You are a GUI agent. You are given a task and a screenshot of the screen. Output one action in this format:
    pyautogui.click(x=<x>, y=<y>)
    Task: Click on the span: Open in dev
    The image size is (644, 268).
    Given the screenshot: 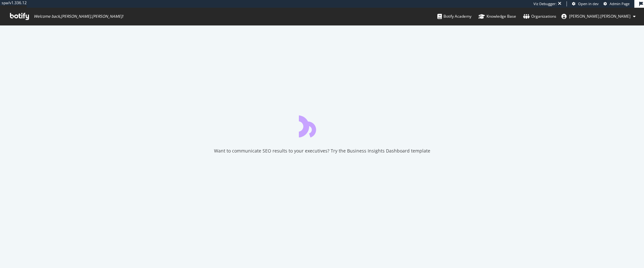 What is the action you would take?
    pyautogui.click(x=588, y=4)
    